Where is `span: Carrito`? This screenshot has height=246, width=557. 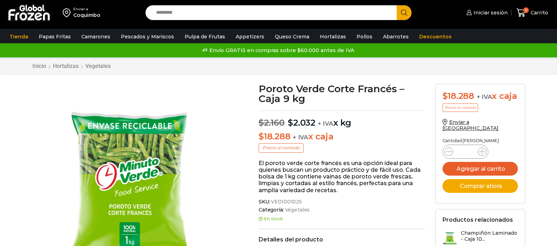 span: Carrito is located at coordinates (539, 13).